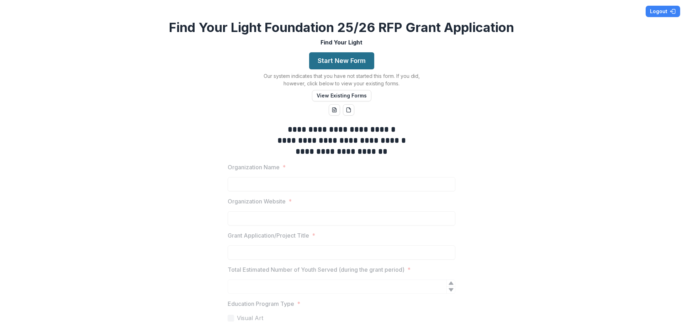 This screenshot has width=683, height=324. Describe the element at coordinates (254, 167) in the screenshot. I see `p: Organization Name` at that location.